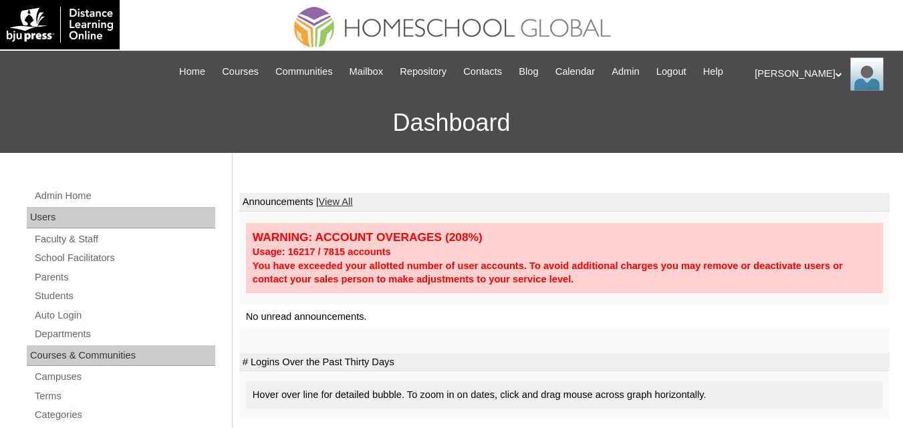 The image size is (903, 428). I want to click on div: You have exceeded your allotted number of user accounts. To avoid additional charges you may remo..., so click(564, 273).